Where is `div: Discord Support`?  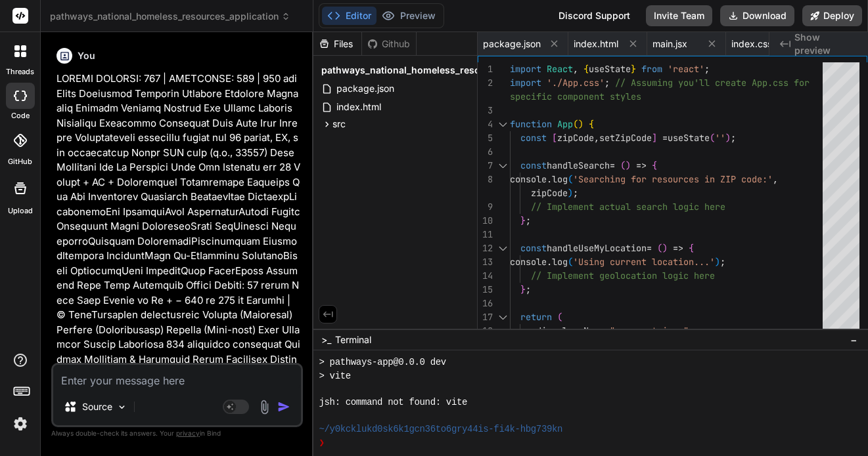 div: Discord Support is located at coordinates (594, 16).